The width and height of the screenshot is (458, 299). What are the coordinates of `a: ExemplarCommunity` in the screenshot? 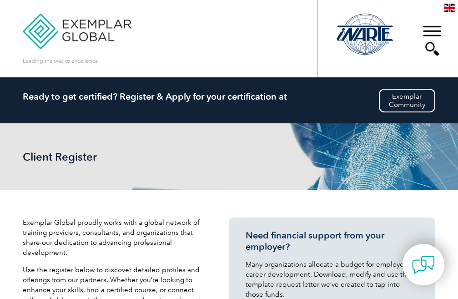 It's located at (407, 101).